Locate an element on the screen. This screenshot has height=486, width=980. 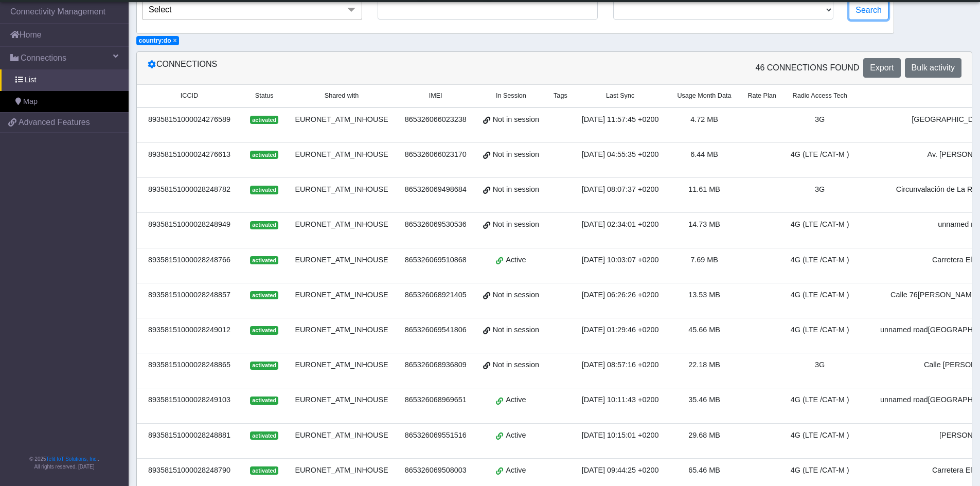
span: Advanced Features is located at coordinates (54, 123).